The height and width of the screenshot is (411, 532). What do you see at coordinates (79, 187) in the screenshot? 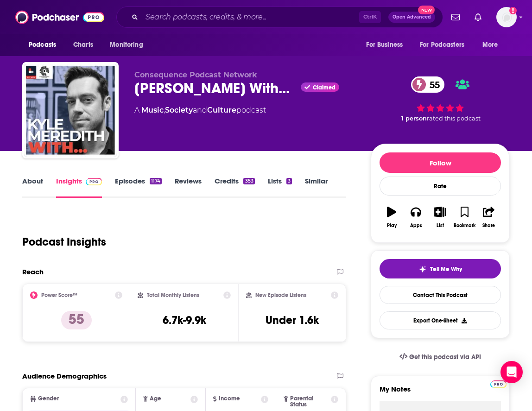
I see `a: InsightsPodchaser Pro` at bounding box center [79, 187].